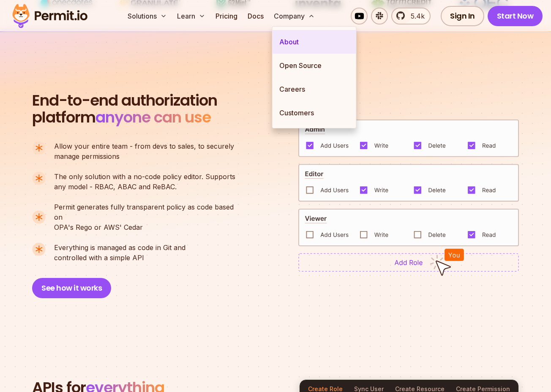 Image resolution: width=551 pixels, height=392 pixels. I want to click on span: End-to-end authorization, so click(125, 101).